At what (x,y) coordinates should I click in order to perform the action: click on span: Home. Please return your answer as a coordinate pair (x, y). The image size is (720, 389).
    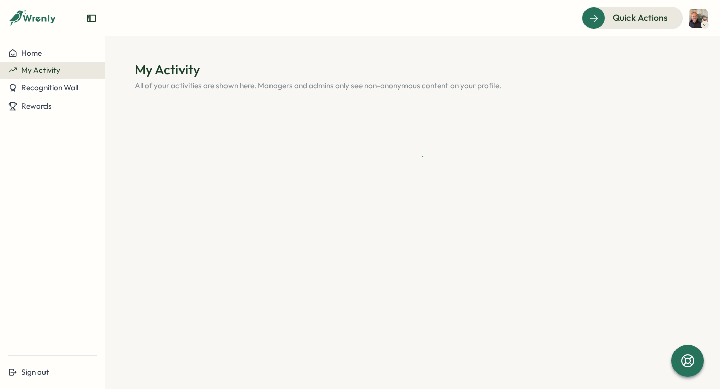
    Looking at the image, I should click on (31, 53).